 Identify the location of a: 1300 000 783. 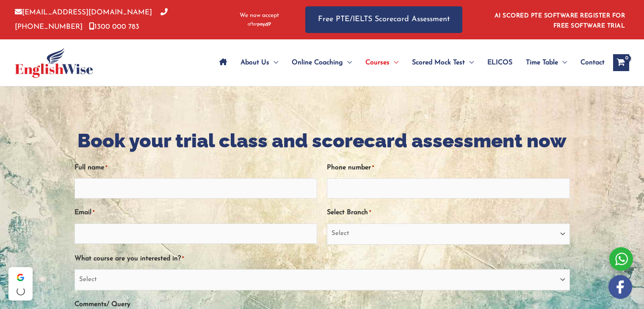
(114, 27).